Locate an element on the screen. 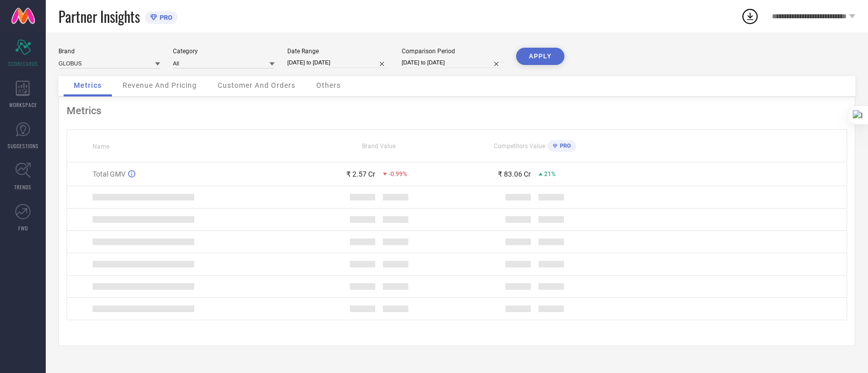 The height and width of the screenshot is (373, 868). div: Date Range is located at coordinates (338, 51).